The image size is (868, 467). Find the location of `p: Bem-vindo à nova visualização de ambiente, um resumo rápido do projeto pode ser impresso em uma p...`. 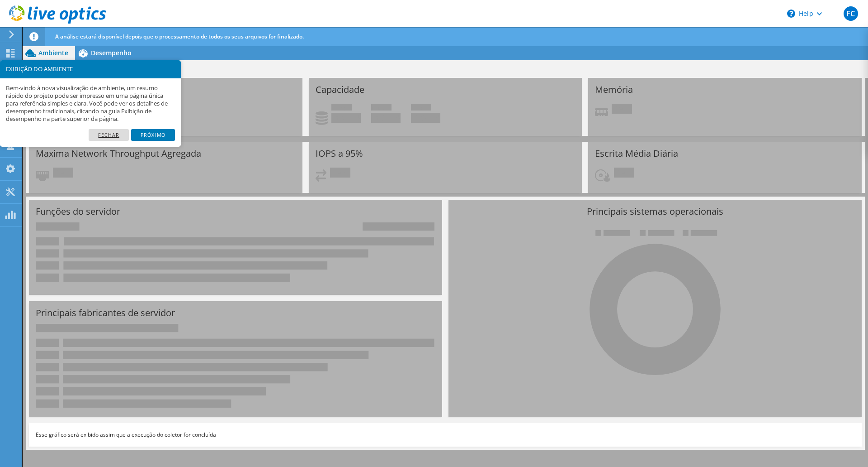

p: Bem-vindo à nova visualização de ambiente, um resumo rápido do projeto pode ser impresso em uma p... is located at coordinates (90, 104).